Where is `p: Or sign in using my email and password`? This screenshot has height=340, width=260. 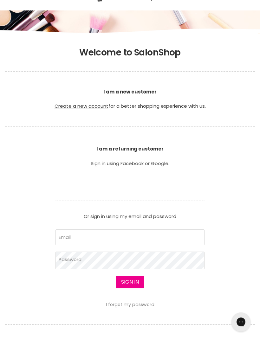 p: Or sign in using my email and password is located at coordinates (130, 214).